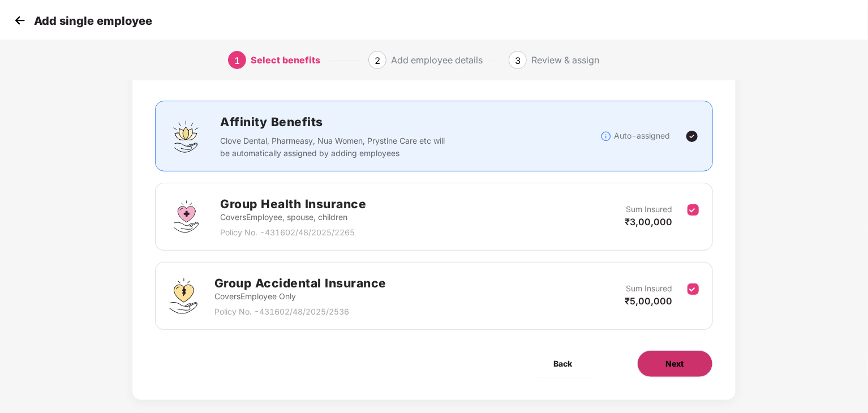 This screenshot has height=413, width=868. Describe the element at coordinates (692, 136) in the screenshot. I see `img: svg+xml;base64,PHN2ZyBpZD0iVGljay0yNHgyNCIgeG1sbnM9Imh0dHA6Ly93d3cudzMub3JnLzIwMDAvc3ZnIiB3aWR0aD...` at that location.